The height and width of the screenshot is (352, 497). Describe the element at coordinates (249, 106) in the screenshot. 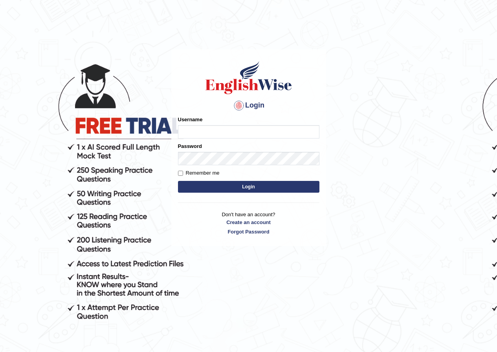

I see `h4: Login` at that location.